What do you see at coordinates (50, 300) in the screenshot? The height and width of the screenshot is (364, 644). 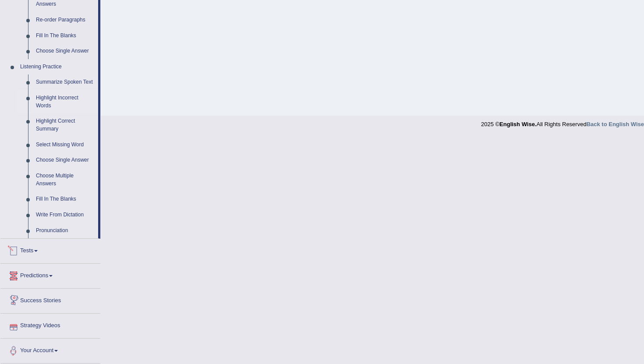 I see `a: Success Stories` at bounding box center [50, 300].